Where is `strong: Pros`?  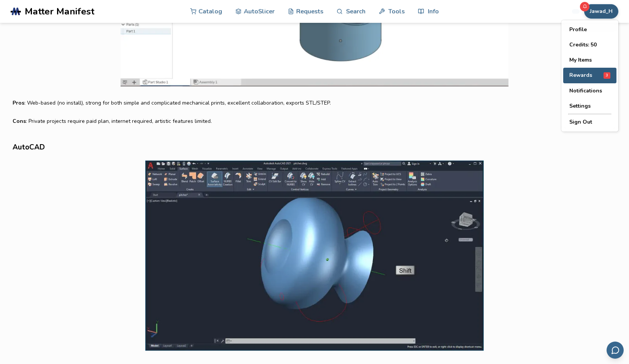
strong: Pros is located at coordinates (18, 103).